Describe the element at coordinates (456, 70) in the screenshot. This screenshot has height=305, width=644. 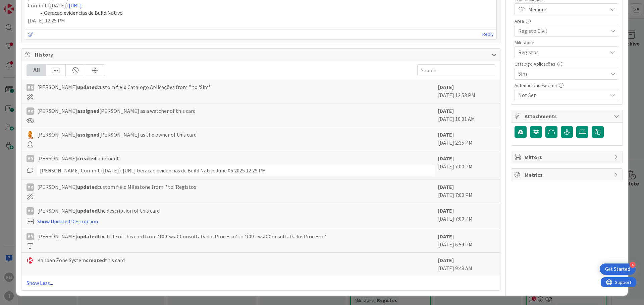
I see `input: Search...` at that location.